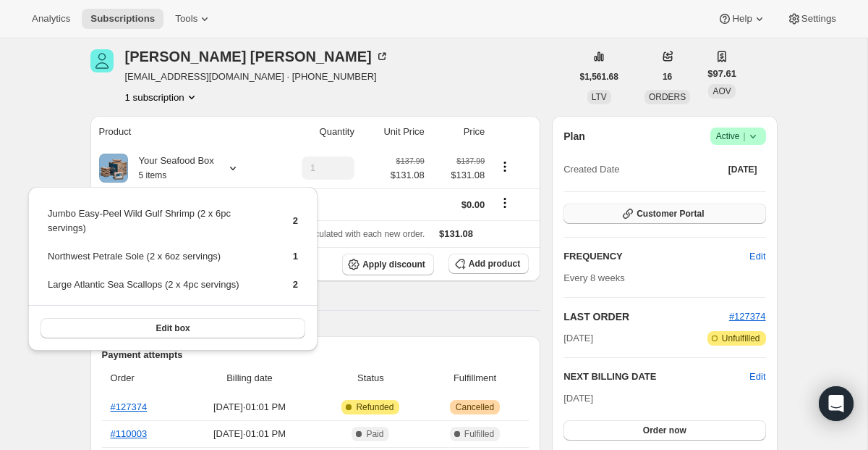  Describe the element at coordinates (122, 19) in the screenshot. I see `button: Subscriptions` at that location.